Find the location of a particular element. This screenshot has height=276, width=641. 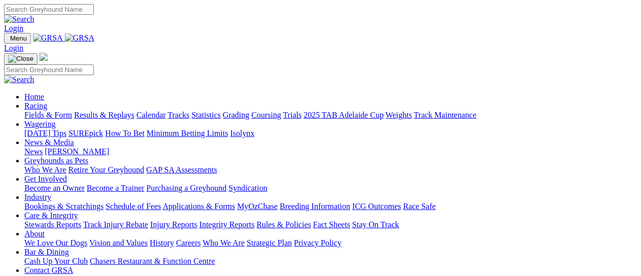

div: Bar & Dining is located at coordinates (330, 261).